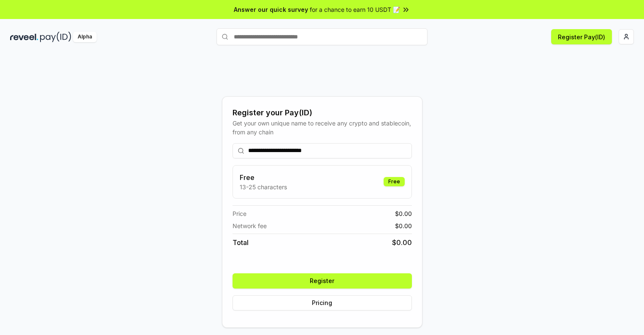 This screenshot has height=335, width=644. What do you see at coordinates (56, 37) in the screenshot?
I see `img: pay_id` at bounding box center [56, 37].